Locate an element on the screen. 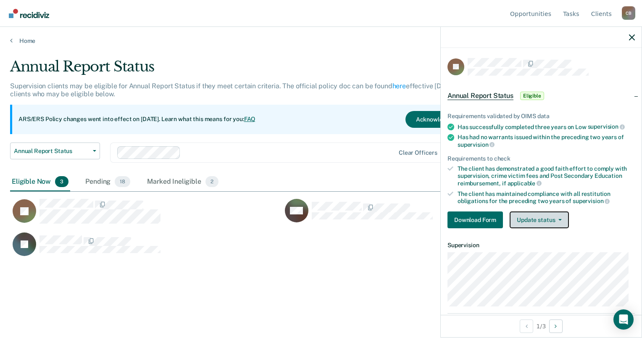  div: CaseloadOpportunityCell-08813538 is located at coordinates (146, 249).